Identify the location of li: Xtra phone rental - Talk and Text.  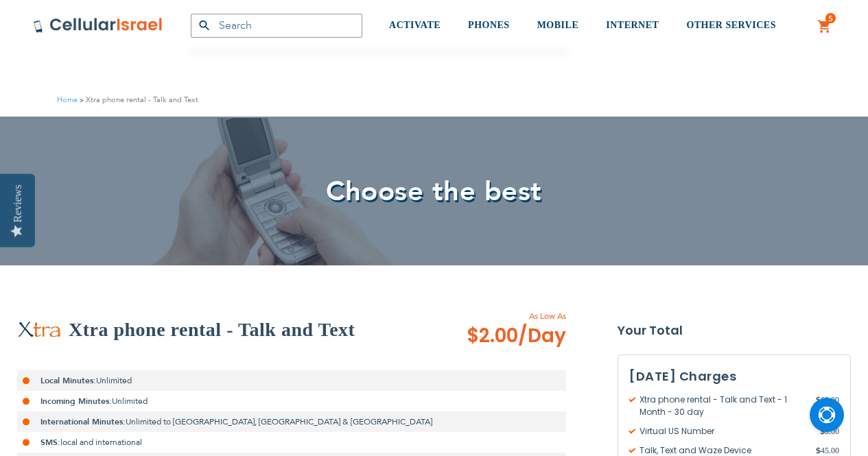
(138, 99).